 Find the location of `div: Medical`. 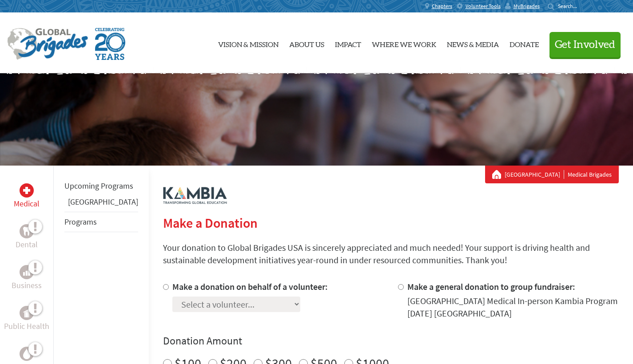

div: Medical is located at coordinates (26, 190).